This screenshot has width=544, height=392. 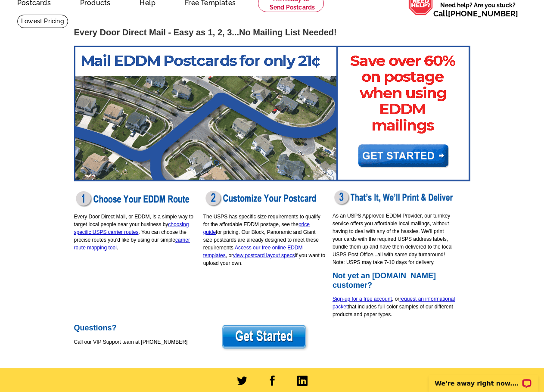 I want to click on a: price guide, so click(x=256, y=228).